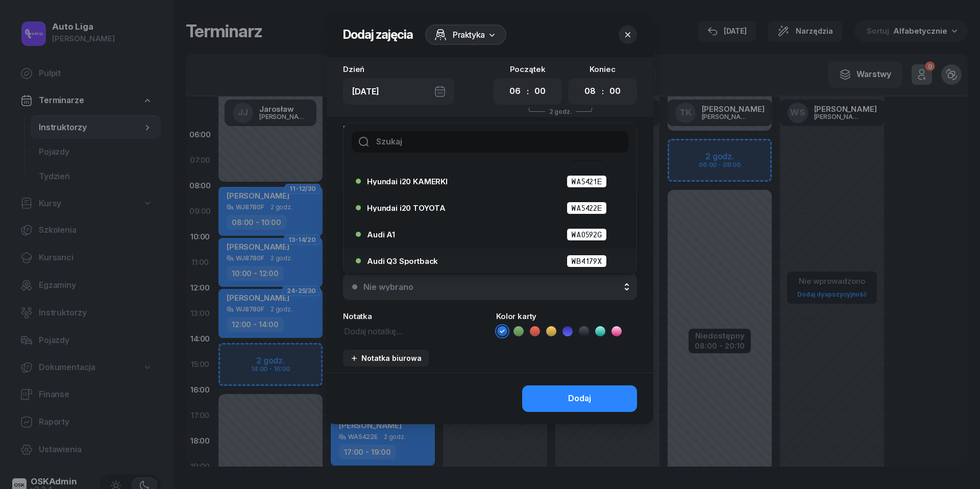  What do you see at coordinates (386, 358) in the screenshot?
I see `button: Notatka biurowa` at bounding box center [386, 358].